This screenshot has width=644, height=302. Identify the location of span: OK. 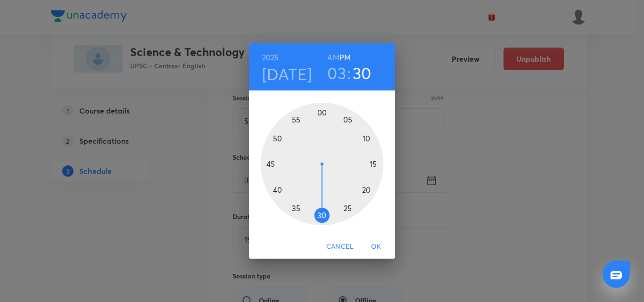
(376, 247).